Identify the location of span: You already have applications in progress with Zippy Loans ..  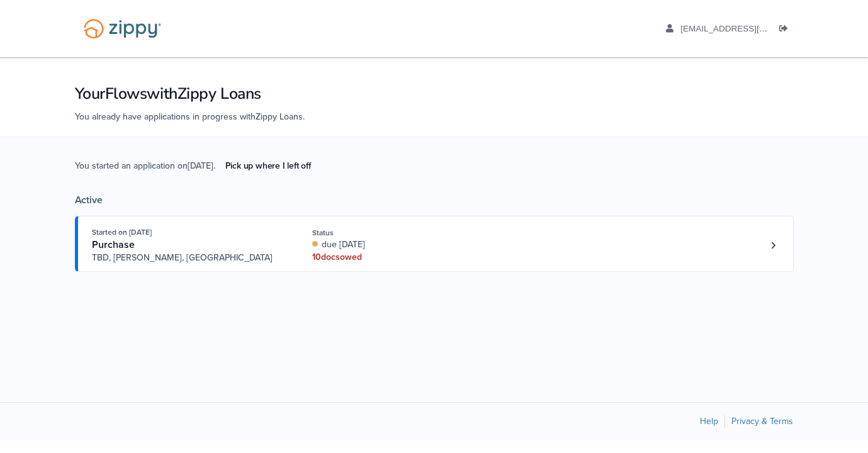
(190, 116).